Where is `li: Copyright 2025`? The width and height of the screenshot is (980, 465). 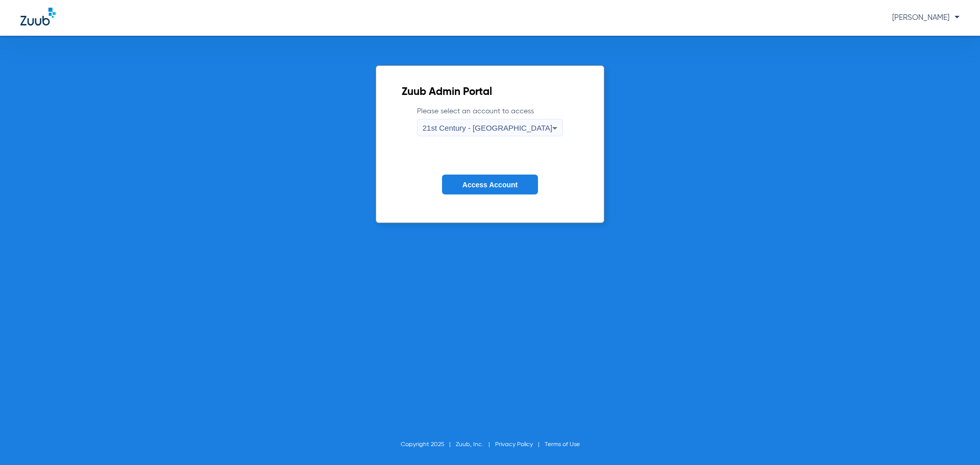 li: Copyright 2025 is located at coordinates (428, 444).